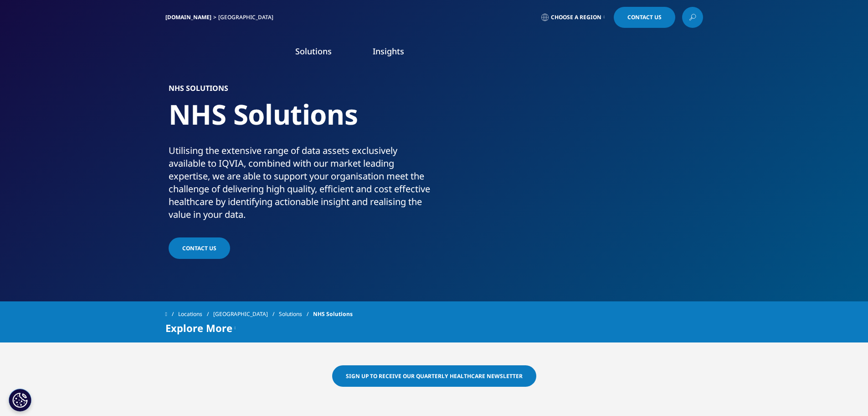  What do you see at coordinates (473, 53) in the screenshot?
I see `nav: Primary` at bounding box center [473, 53].